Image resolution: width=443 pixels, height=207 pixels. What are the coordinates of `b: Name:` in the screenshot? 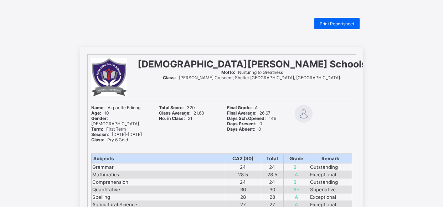 It's located at (98, 107).